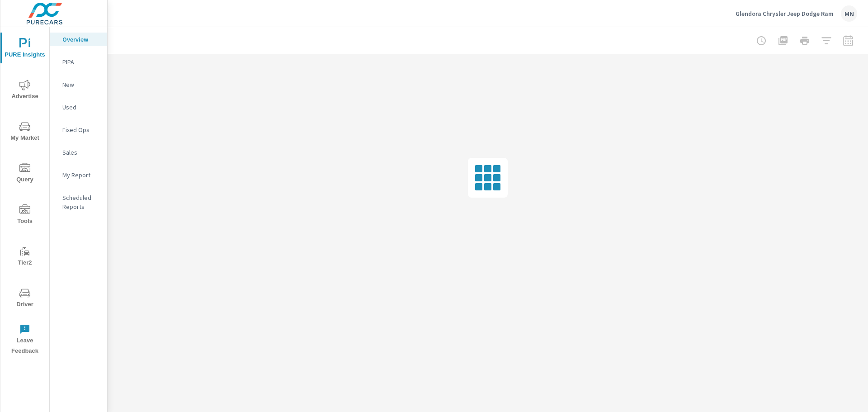  I want to click on div: New, so click(78, 84).